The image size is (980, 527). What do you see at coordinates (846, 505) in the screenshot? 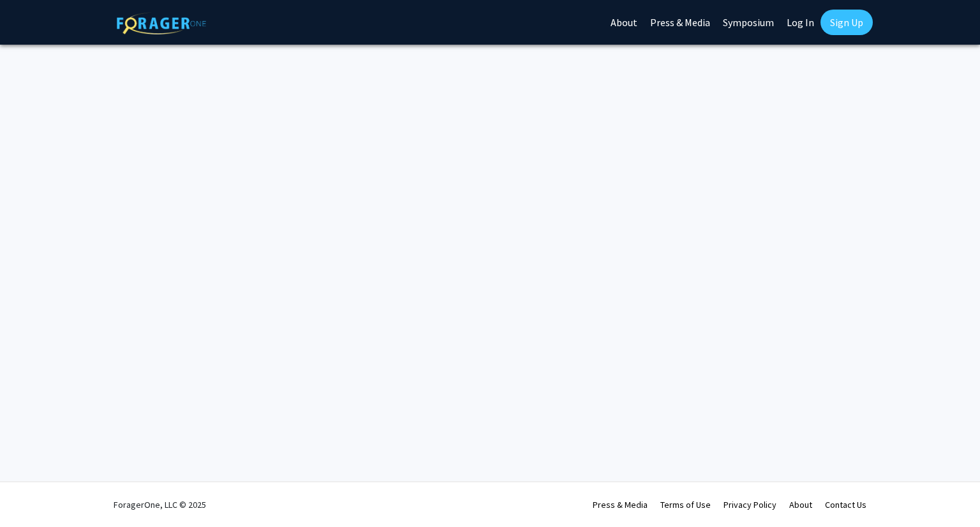
I see `a: Contact Us` at bounding box center [846, 505].